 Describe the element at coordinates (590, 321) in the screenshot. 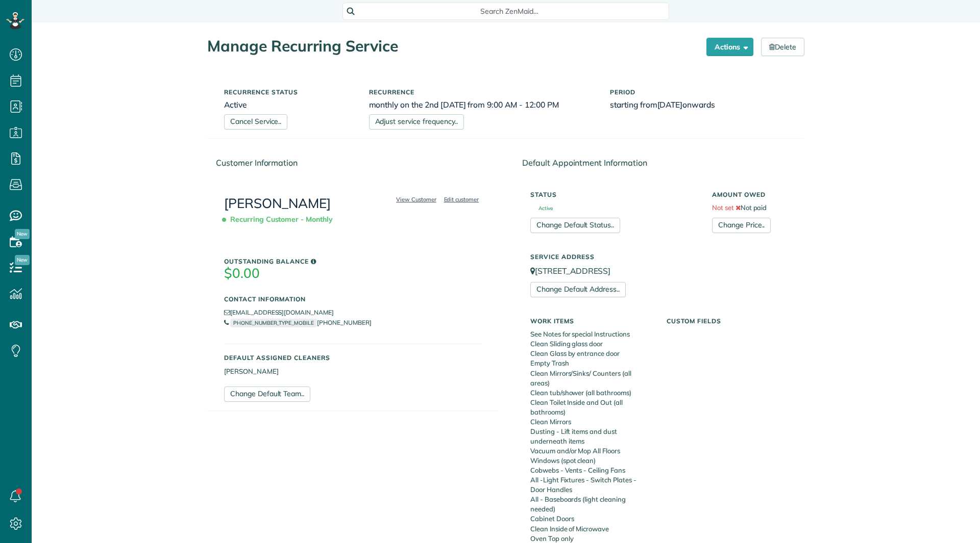

I see `h5: Work Items` at that location.